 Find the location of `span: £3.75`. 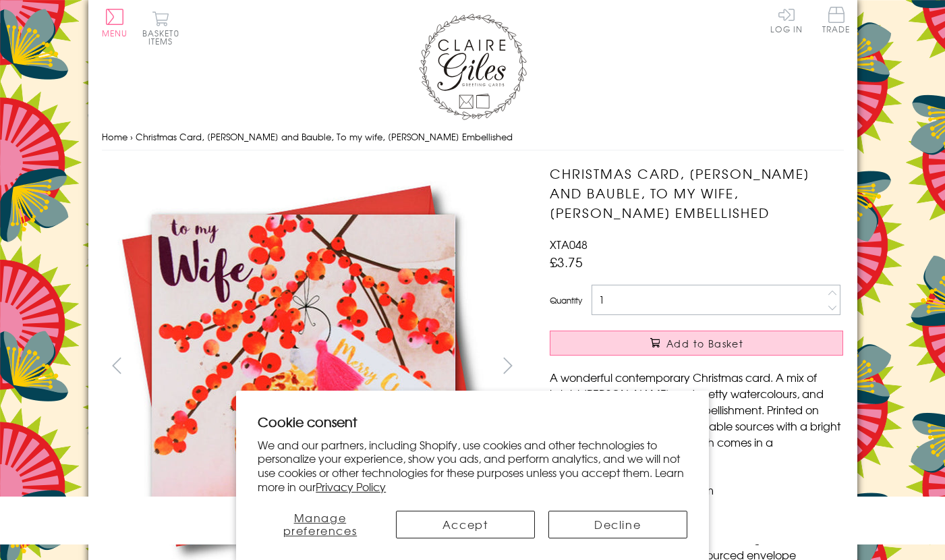

span: £3.75 is located at coordinates (566, 262).